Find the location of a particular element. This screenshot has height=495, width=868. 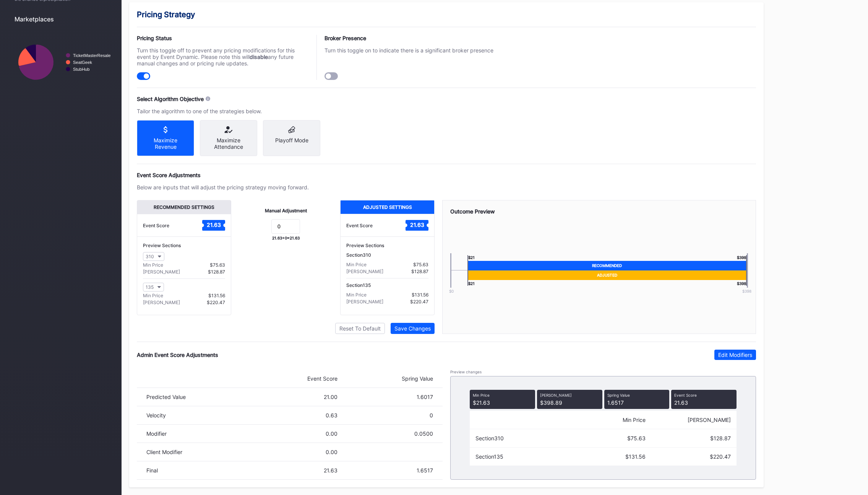

svg: Chart title is located at coordinates (64, 62).